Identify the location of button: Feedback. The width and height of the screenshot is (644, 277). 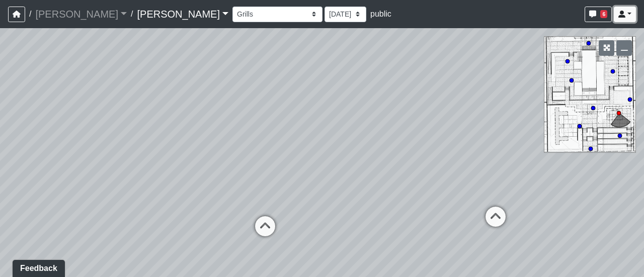
(31, 12).